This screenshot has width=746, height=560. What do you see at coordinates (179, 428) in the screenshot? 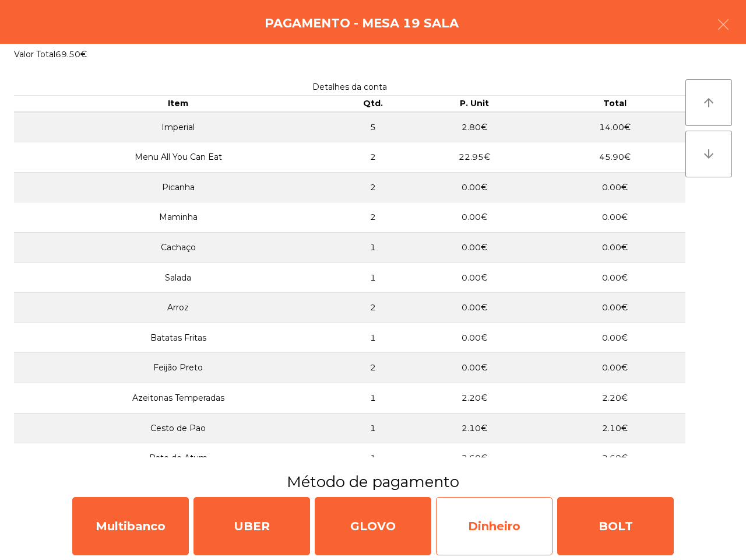
I see `td: Cesto de Pao` at bounding box center [179, 428].